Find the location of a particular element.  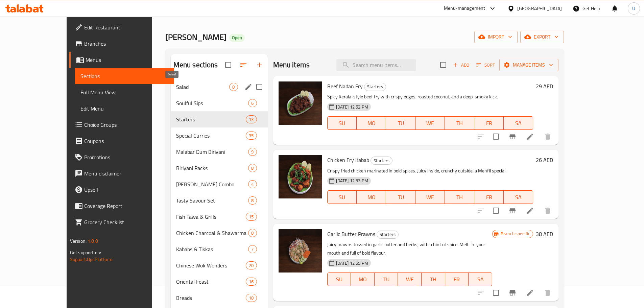

span: Garlic Butter Prawns is located at coordinates (351, 234).